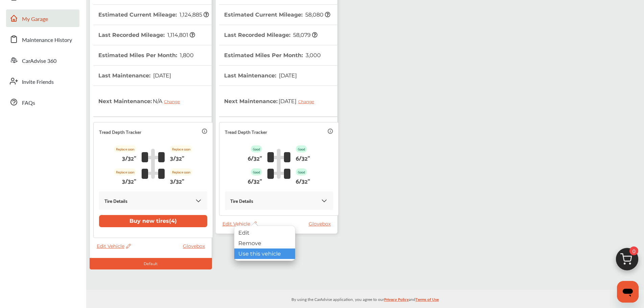 Image resolution: width=644 pixels, height=308 pixels. I want to click on div: Edit, so click(264, 233).